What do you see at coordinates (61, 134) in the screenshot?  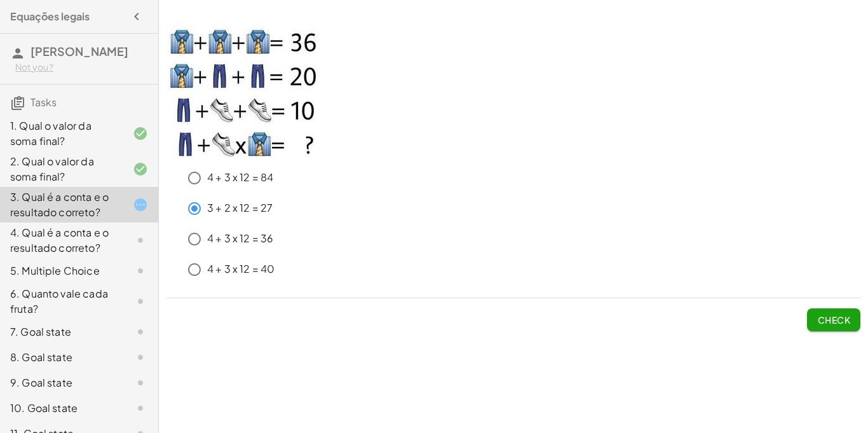 I see `div: 1. Qual o valor da soma final?` at bounding box center [61, 134].